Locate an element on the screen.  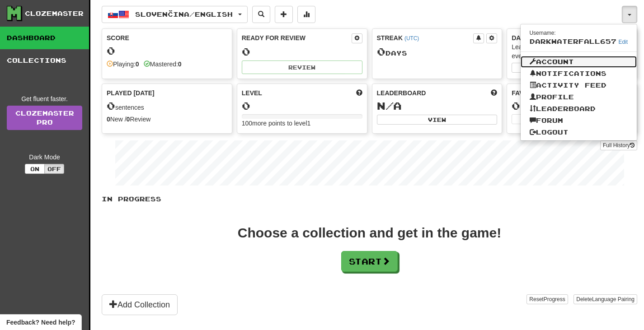
div: Get fluent faster. is located at coordinates (44, 99).